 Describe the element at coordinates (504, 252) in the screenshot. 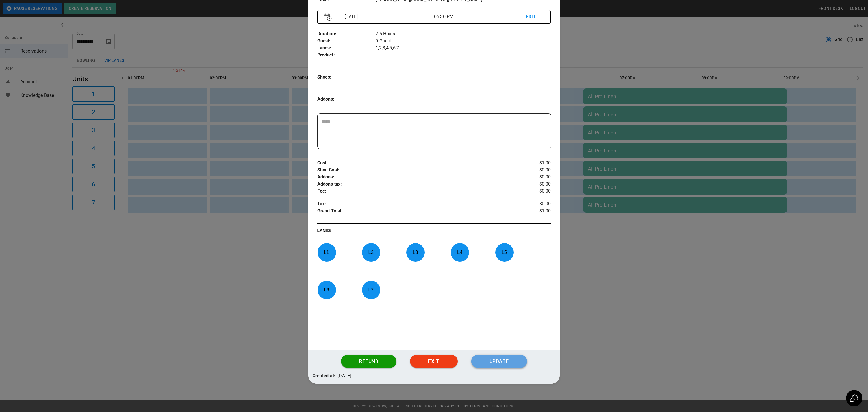

I see `p: L 5` at that location.